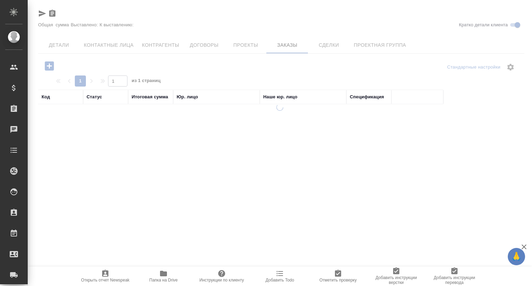  I want to click on div: Итоговая сумма, so click(150, 97).